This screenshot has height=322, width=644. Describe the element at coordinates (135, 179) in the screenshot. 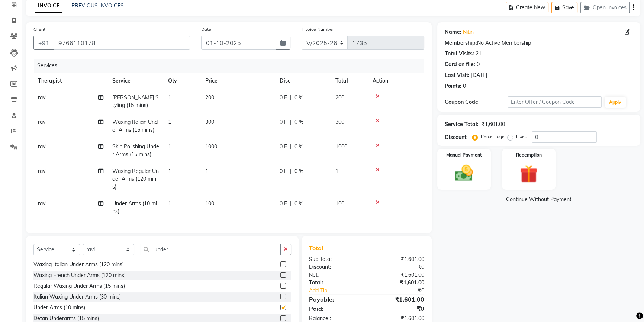

I see `span: Waxing Regular Under Arms (120 mins)` at that location.